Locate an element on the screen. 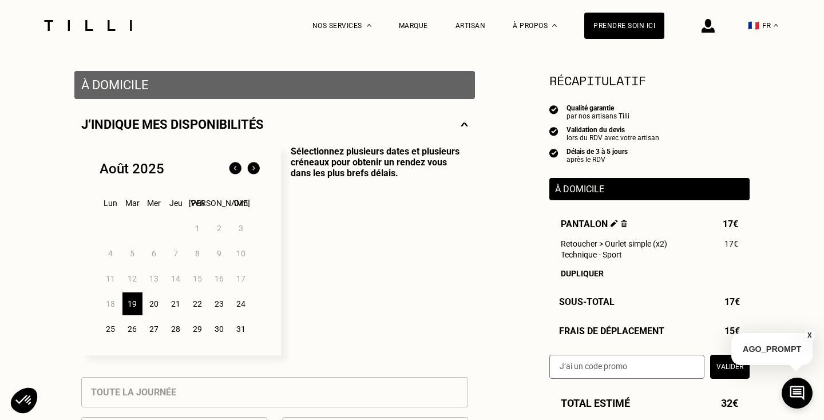  div: 27 is located at coordinates (154, 329).